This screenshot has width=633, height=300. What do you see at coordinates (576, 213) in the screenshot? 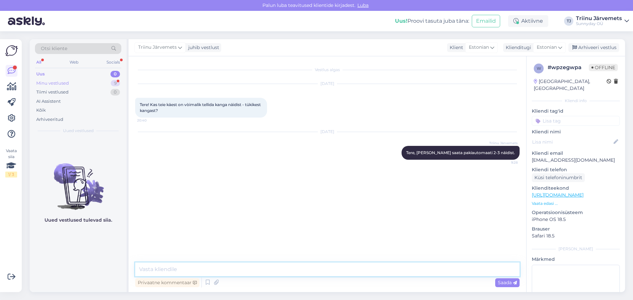
I see `p: Operatsioonisüsteem` at bounding box center [576, 213].